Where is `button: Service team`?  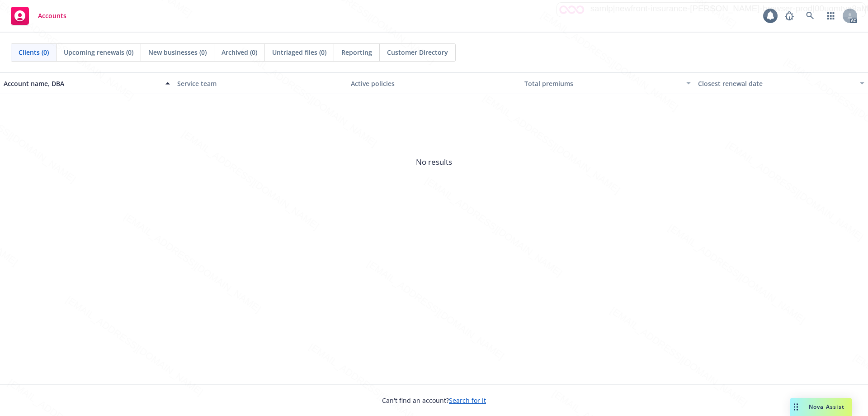 button: Service team is located at coordinates (260, 83).